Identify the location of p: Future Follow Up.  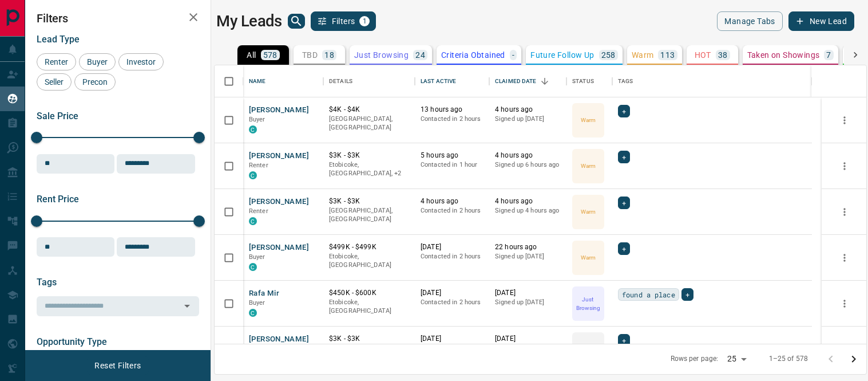
(562, 55).